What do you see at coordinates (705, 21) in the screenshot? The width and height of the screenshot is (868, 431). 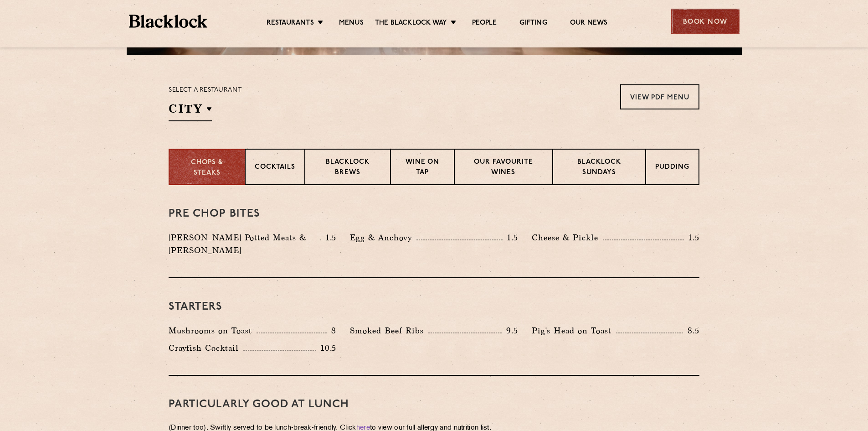 I see `div: Book Now` at bounding box center [705, 21].